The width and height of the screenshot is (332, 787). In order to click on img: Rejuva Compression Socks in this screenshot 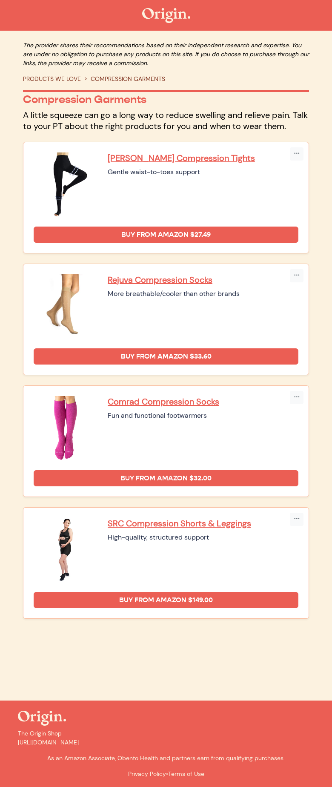, I will do `click(66, 306)`.